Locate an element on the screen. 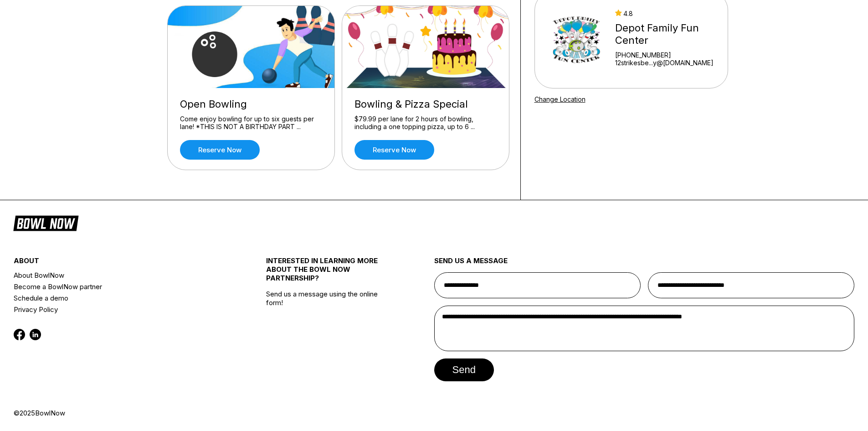 This screenshot has width=868, height=431. img: Open Bowling is located at coordinates (251, 47).